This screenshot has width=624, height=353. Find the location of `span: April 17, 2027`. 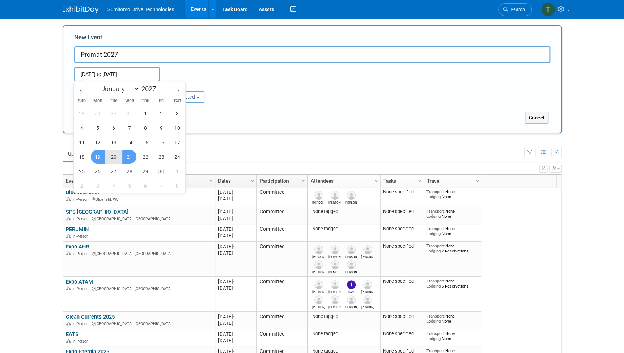

span: April 17, 2027 is located at coordinates (177, 142).